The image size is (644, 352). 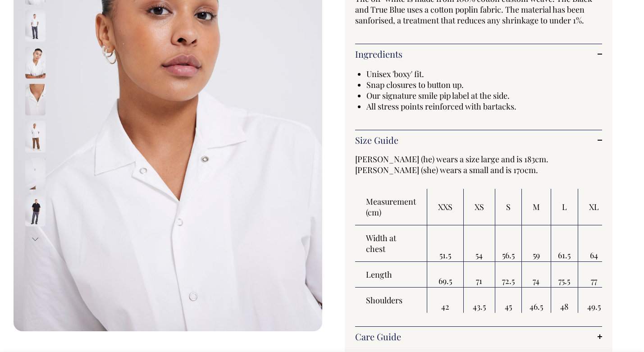 I want to click on td: 72.5, so click(x=508, y=274).